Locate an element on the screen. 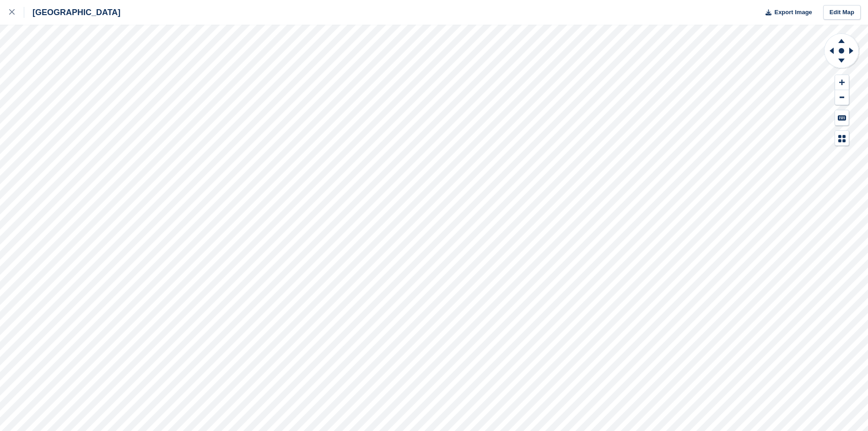 The width and height of the screenshot is (868, 431). button: Export Image is located at coordinates (786, 12).